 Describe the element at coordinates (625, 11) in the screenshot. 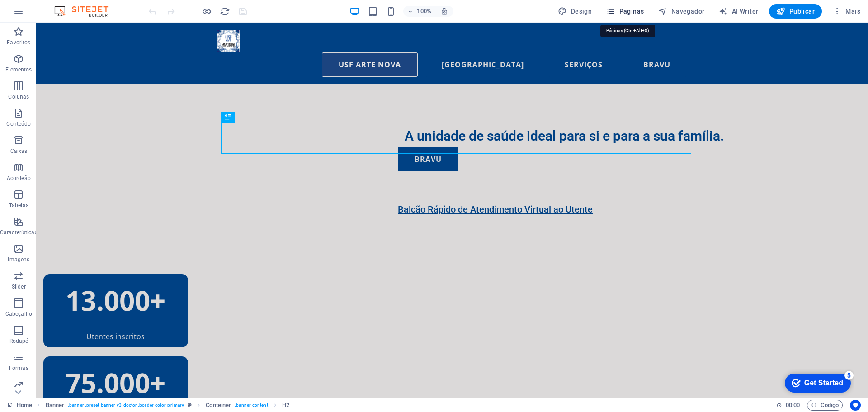

I see `span: Páginas` at that location.